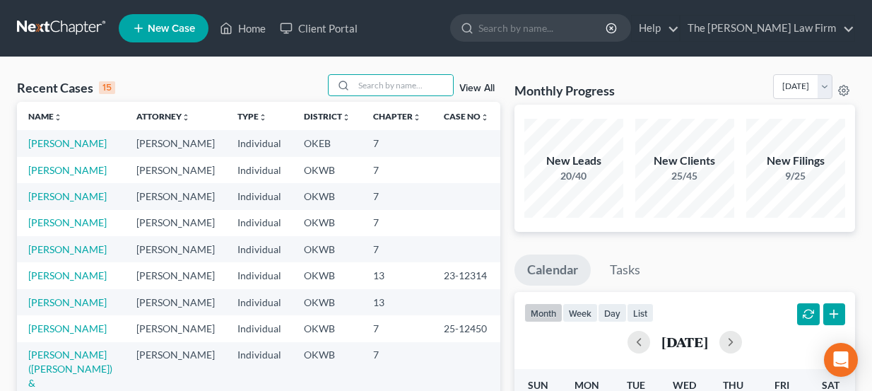 The image size is (872, 391). What do you see at coordinates (543, 312) in the screenshot?
I see `button: month` at bounding box center [543, 312].